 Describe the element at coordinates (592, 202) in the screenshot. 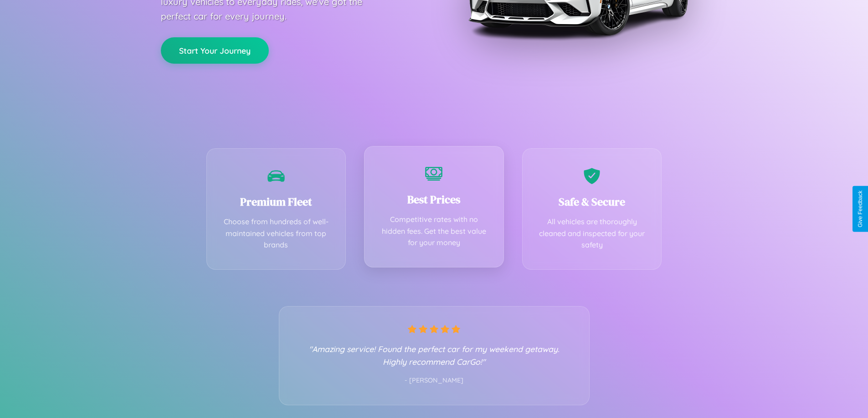

I see `h3: Safe & Secure` at that location.